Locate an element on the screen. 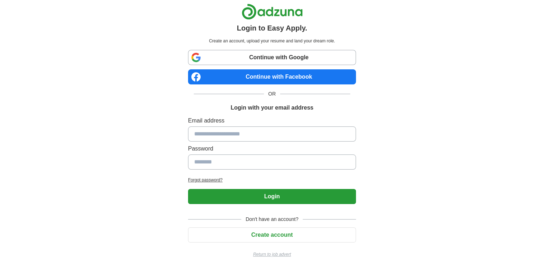 The height and width of the screenshot is (268, 544). label: Email address is located at coordinates (272, 121).